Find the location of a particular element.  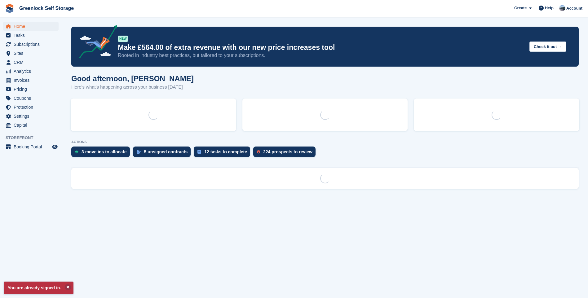

span: Home is located at coordinates (32, 26).